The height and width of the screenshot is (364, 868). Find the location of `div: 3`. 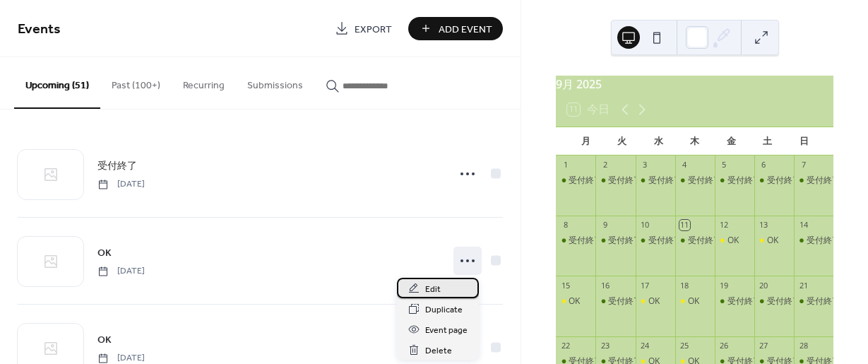

div: 3 is located at coordinates (645, 165).